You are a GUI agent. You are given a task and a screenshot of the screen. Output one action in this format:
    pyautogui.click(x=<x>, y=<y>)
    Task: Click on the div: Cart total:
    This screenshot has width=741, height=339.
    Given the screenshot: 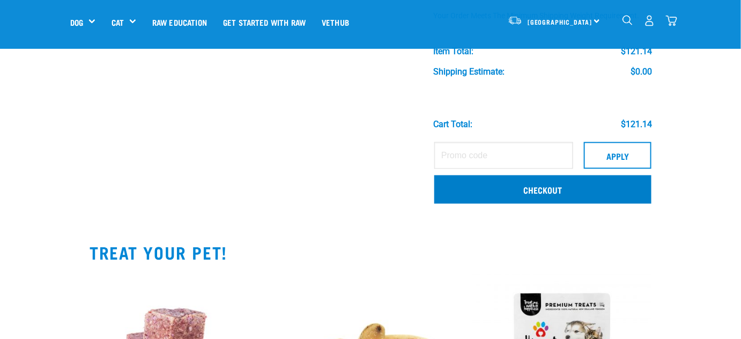 What is the action you would take?
    pyautogui.click(x=452, y=124)
    